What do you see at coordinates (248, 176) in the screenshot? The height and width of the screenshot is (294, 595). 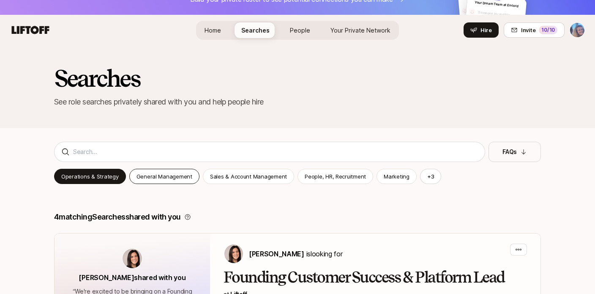 I see `p: Sales & Account Management` at bounding box center [248, 176].